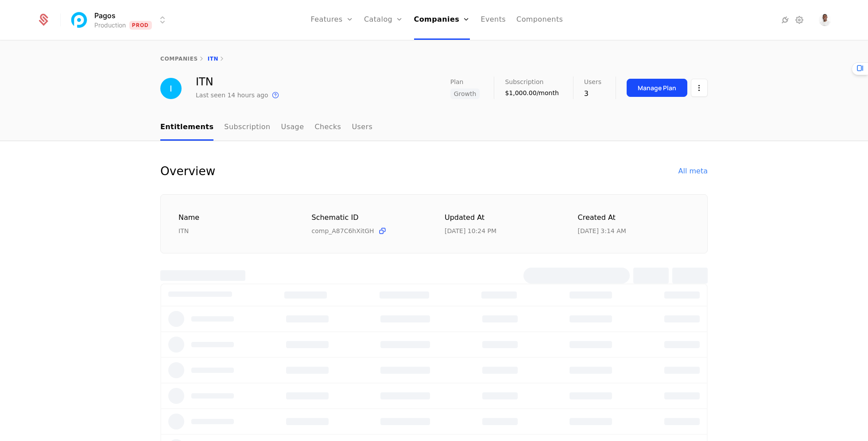 Image resolution: width=868 pixels, height=441 pixels. What do you see at coordinates (188, 171) in the screenshot?
I see `div: Overview` at bounding box center [188, 171].